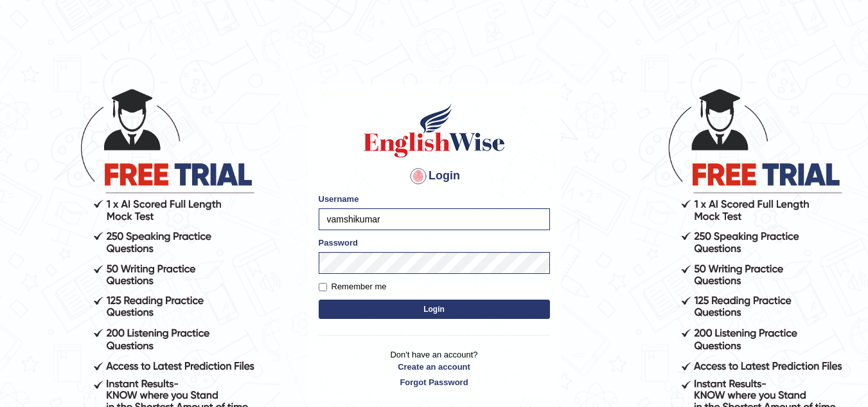 This screenshot has height=407, width=868. What do you see at coordinates (435, 176) in the screenshot?
I see `h4: Login` at bounding box center [435, 176].